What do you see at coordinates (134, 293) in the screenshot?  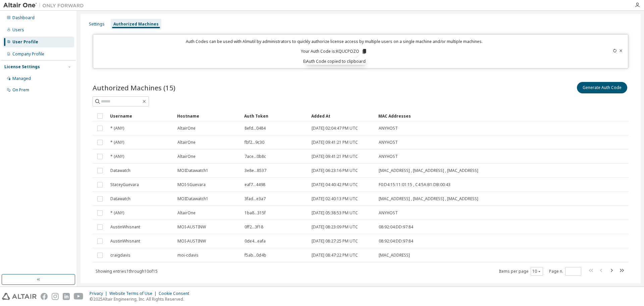 I see `div: Website Terms of Use` at bounding box center [134, 293].